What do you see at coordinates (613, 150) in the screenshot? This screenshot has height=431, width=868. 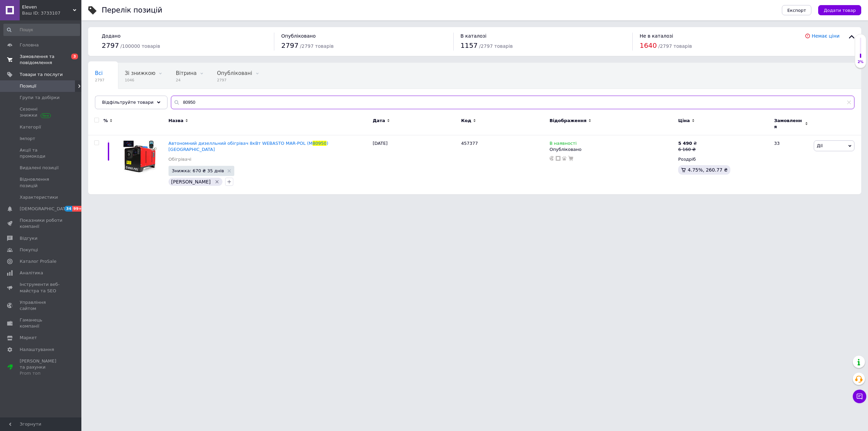 I see `div: Опубліковано` at bounding box center [613, 150].